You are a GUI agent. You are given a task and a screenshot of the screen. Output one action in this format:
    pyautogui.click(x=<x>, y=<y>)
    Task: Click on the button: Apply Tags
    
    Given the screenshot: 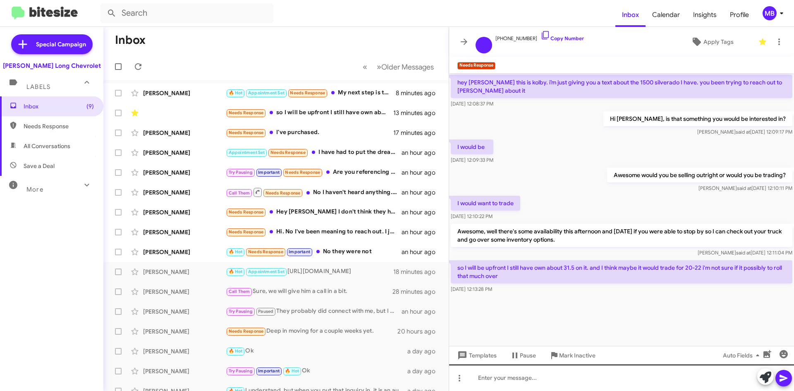 What is the action you would take?
    pyautogui.click(x=712, y=42)
    